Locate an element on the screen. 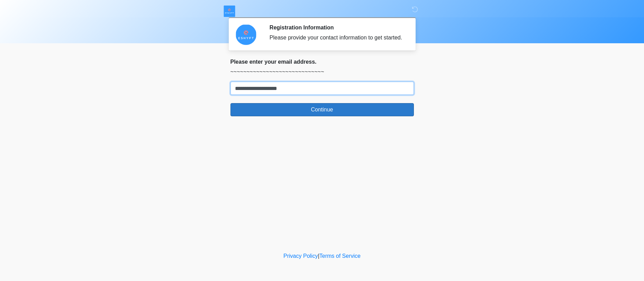 Image resolution: width=644 pixels, height=281 pixels. a: Terms of Service is located at coordinates (340, 256).